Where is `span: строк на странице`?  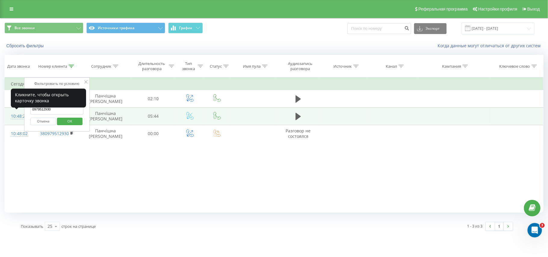
span: строк на странице is located at coordinates (79, 226).